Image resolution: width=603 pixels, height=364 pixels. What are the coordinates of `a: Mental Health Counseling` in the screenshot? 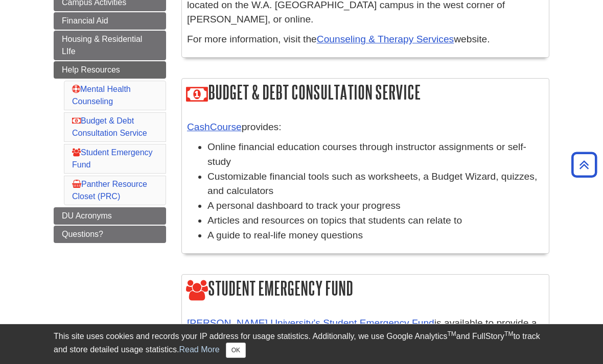 It's located at (101, 95).